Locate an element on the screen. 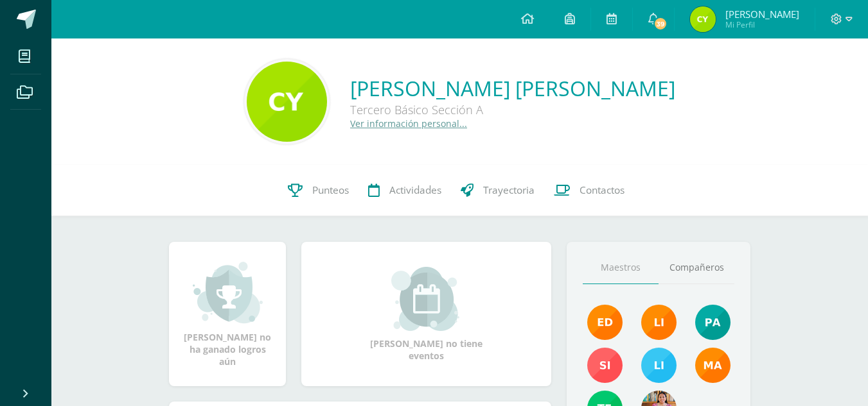 The width and height of the screenshot is (868, 406). span: 39 is located at coordinates (660, 24).